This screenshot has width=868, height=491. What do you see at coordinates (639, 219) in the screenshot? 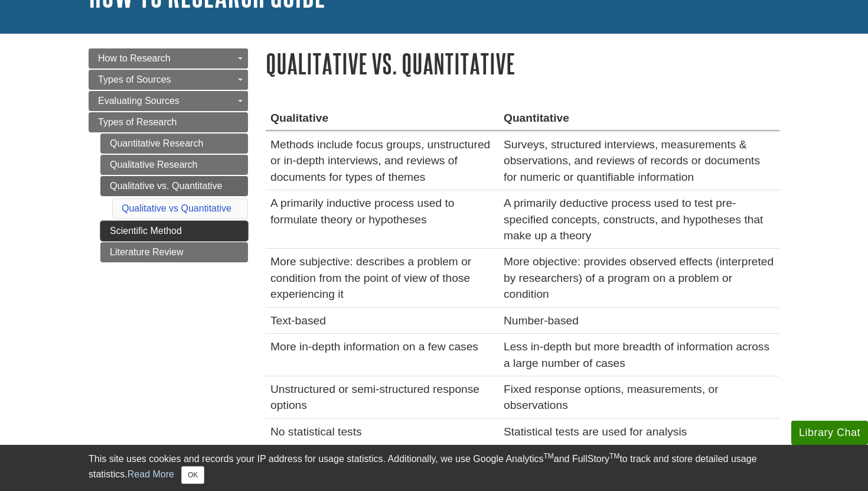
I see `td: A primarily deductive process used to test pre-specified concepts, constructs, and hypotheses tha...` at bounding box center [639, 219].